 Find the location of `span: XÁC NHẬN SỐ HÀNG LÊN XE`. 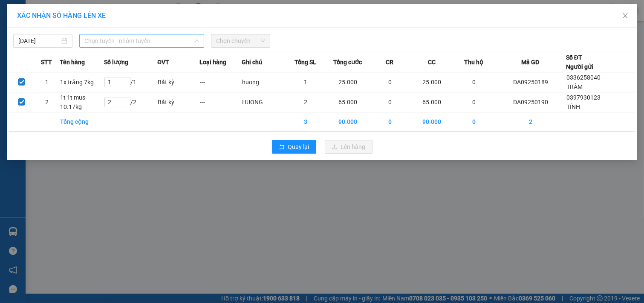

span: XÁC NHẬN SỐ HÀNG LÊN XE is located at coordinates (61, 15).